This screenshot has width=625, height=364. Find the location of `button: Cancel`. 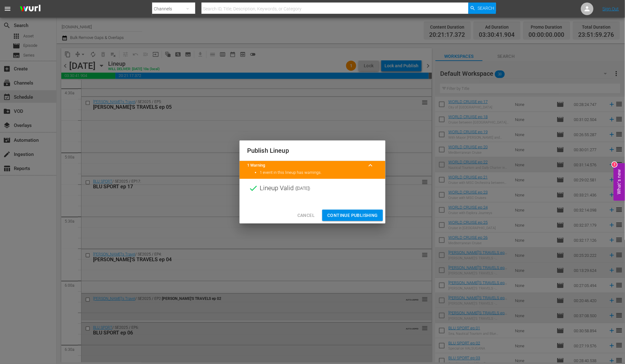

button: Cancel is located at coordinates (306, 216).